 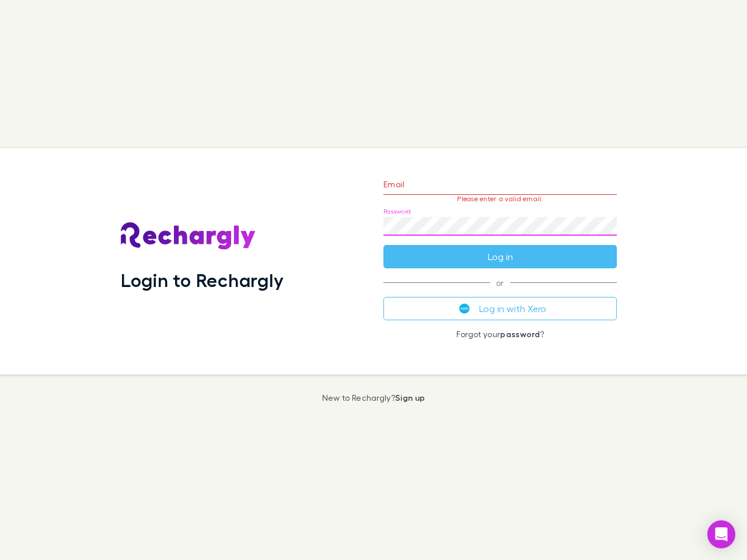 I want to click on div: Open Intercom Messenger, so click(x=721, y=534).